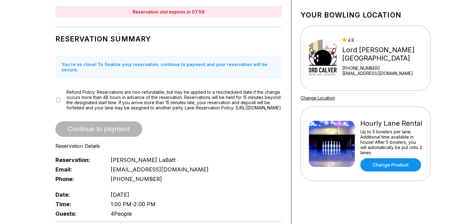 This screenshot has height=224, width=466. What do you see at coordinates (323, 58) in the screenshot?
I see `img: Lord Calvert Bowling Center` at bounding box center [323, 58].